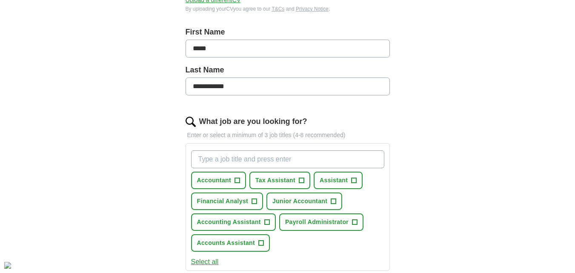  What do you see at coordinates (279, 180) in the screenshot?
I see `button: Tax Assistant` at bounding box center [279, 180].